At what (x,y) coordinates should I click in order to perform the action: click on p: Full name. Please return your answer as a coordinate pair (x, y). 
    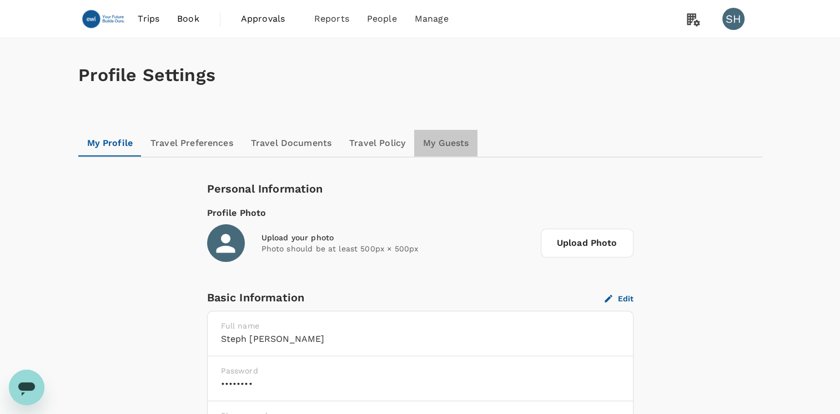
    Looking at the image, I should click on (420, 326).